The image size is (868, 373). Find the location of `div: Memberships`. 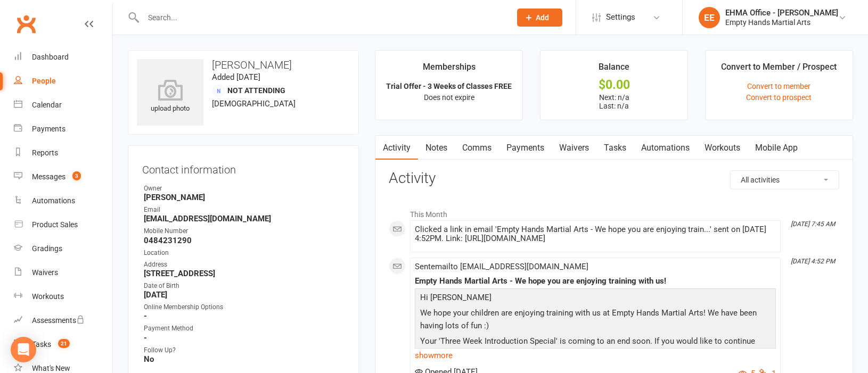

div: Memberships is located at coordinates (449, 69).